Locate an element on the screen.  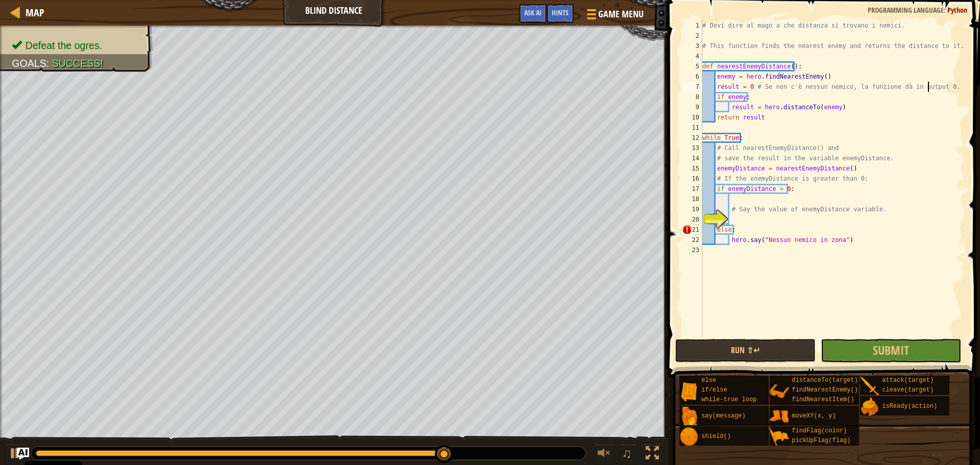
span: say(message) is located at coordinates (723, 416).